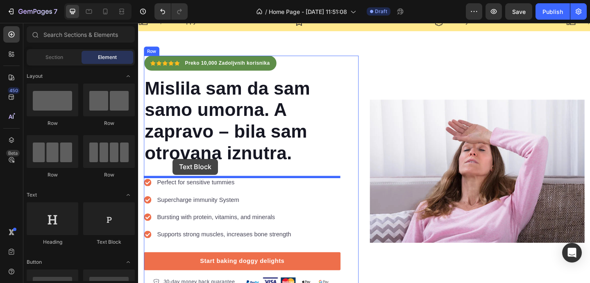  I want to click on div: Publish, so click(553, 11).